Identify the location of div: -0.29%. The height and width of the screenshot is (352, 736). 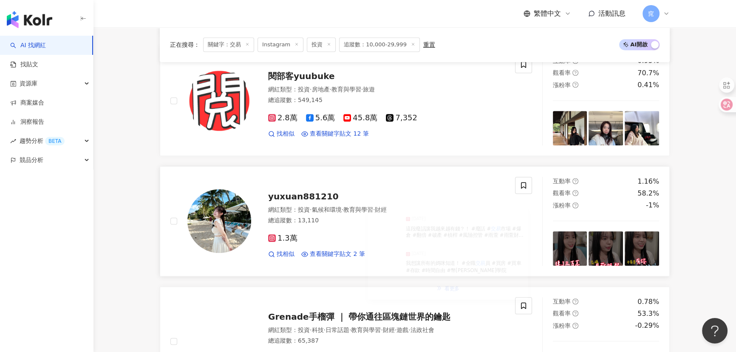
(647, 325).